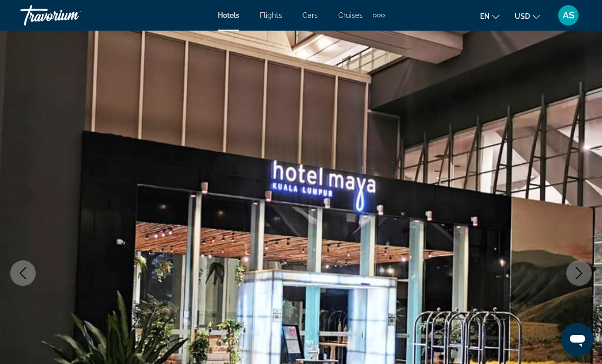 The height and width of the screenshot is (364, 602). Describe the element at coordinates (72, 15) in the screenshot. I see `a: Travorium` at that location.